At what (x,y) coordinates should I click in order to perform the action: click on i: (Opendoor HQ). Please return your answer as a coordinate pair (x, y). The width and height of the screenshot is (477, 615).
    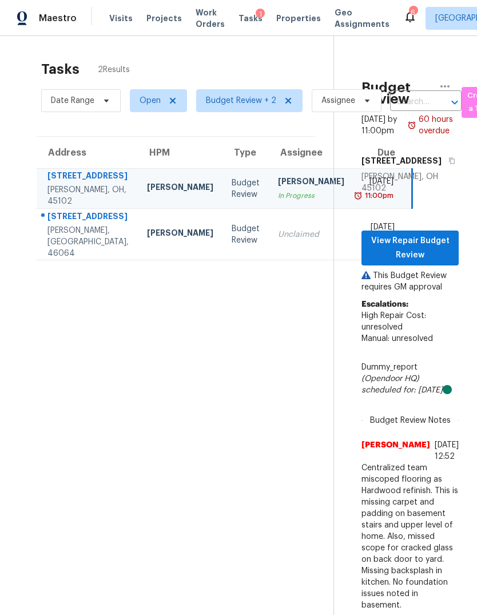
    Looking at the image, I should click on (390, 379).